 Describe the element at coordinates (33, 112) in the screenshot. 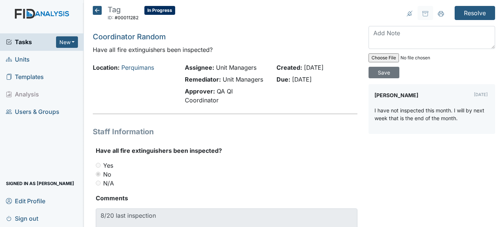

I see `span: Users & Groups` at that location.